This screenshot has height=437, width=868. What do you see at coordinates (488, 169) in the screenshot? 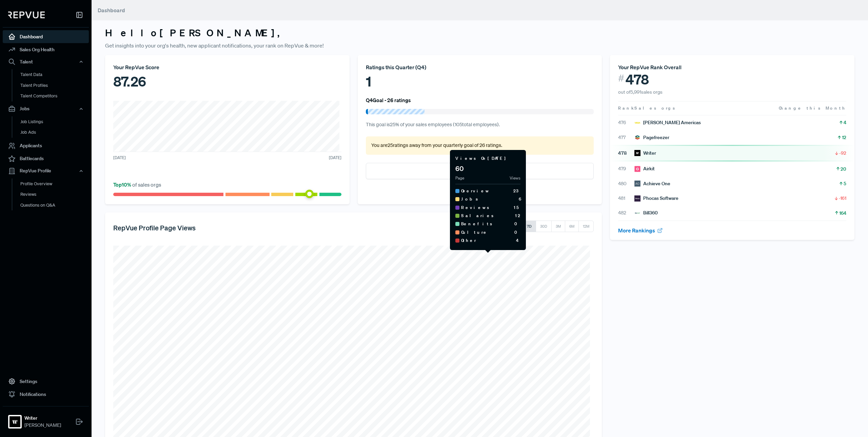
I see `h5: 60` at bounding box center [488, 169].